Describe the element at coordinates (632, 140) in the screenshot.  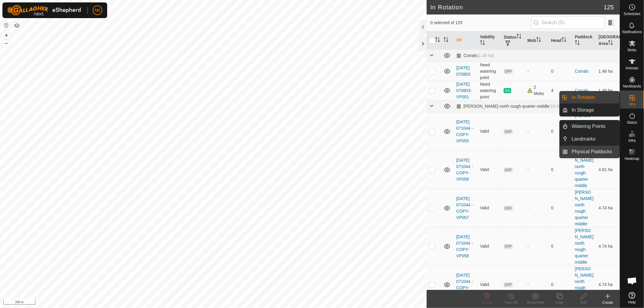
I see `span: Infra` at that location.